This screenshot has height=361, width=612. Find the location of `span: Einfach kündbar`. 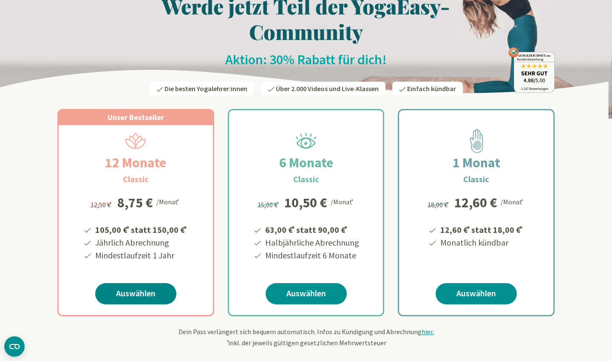

span: Einfach kündbar is located at coordinates (432, 88).